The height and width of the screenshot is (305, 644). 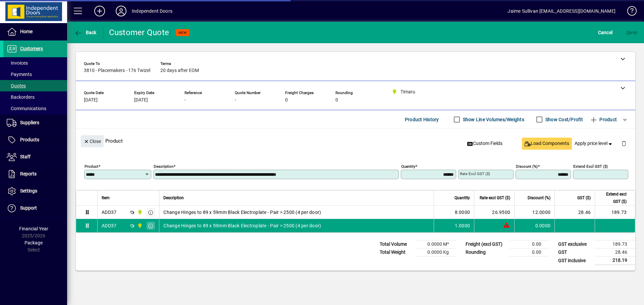 What do you see at coordinates (603, 120) in the screenshot?
I see `button: Product` at bounding box center [603, 120].